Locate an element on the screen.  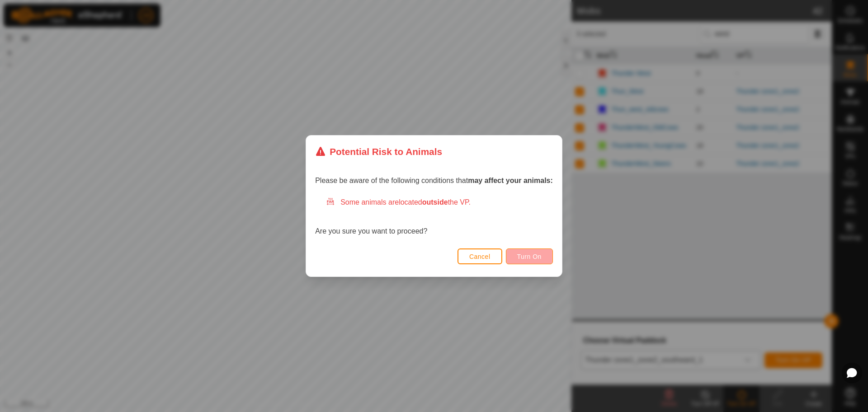
div: Are you sure you want to proceed? is located at coordinates (434, 217).